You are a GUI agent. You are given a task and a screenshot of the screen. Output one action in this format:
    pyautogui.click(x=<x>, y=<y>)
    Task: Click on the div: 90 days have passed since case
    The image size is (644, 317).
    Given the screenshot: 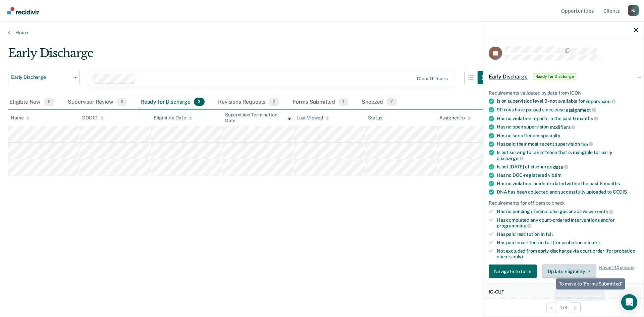 What is the action you would take?
    pyautogui.click(x=567, y=109)
    